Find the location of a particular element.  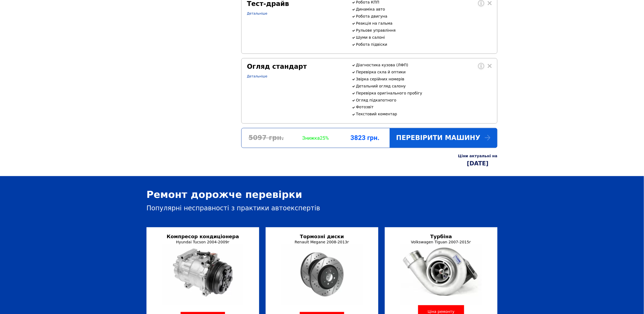

p: Фотозвіт is located at coordinates (424, 107).